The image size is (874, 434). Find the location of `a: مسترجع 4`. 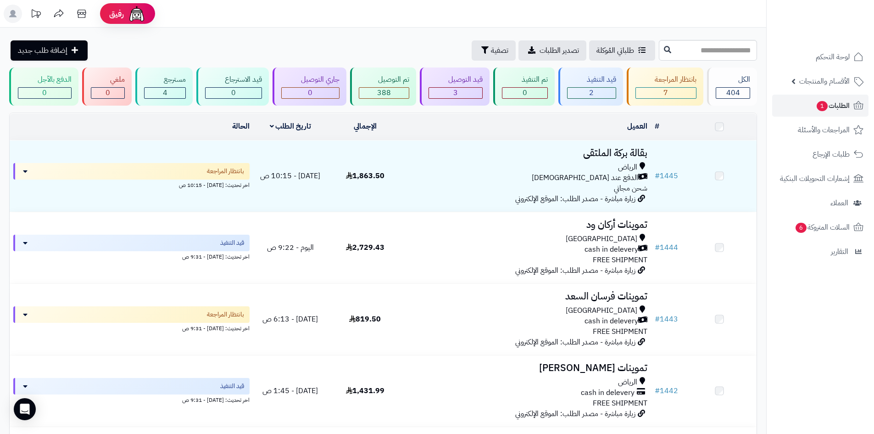

a: مسترجع 4 is located at coordinates (164, 86).